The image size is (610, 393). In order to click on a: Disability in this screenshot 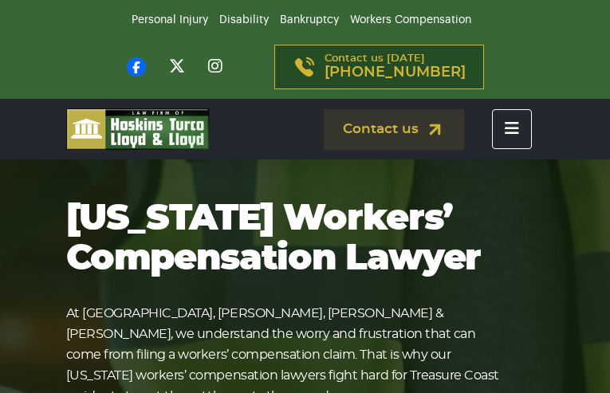, I will do `click(244, 20)`.